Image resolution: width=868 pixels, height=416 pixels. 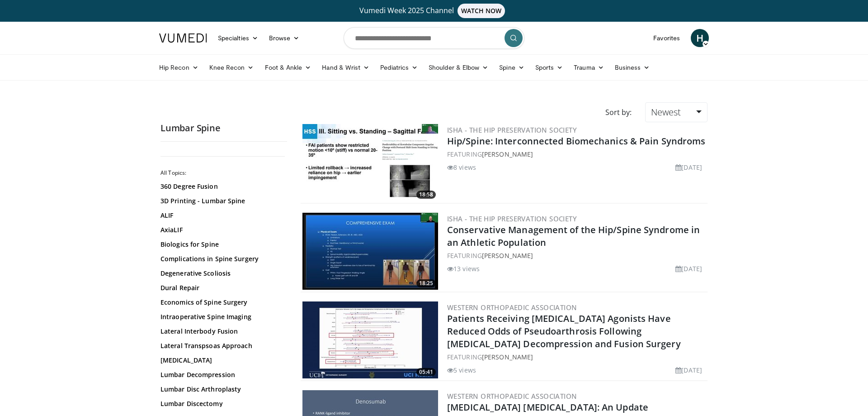 What do you see at coordinates (221, 288) in the screenshot?
I see `a: Dural Repair` at bounding box center [221, 288].